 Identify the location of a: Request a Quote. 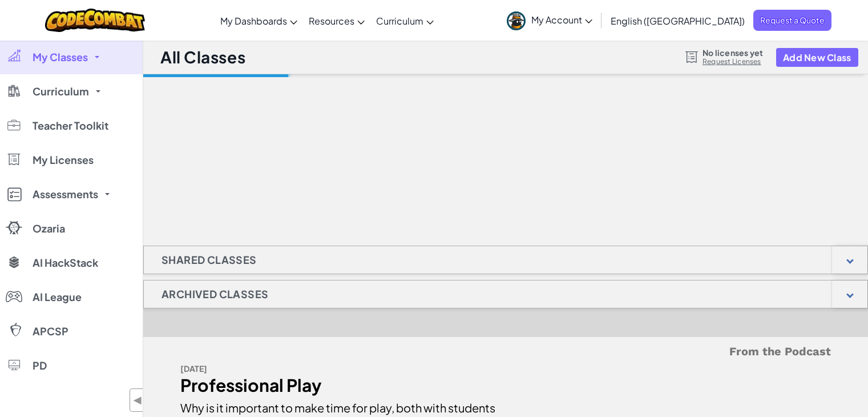
(793, 20).